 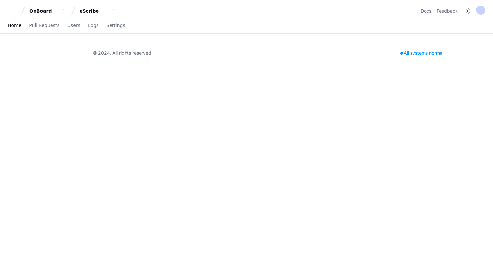 What do you see at coordinates (94, 11) in the screenshot?
I see `div: eScribe` at bounding box center [94, 11].